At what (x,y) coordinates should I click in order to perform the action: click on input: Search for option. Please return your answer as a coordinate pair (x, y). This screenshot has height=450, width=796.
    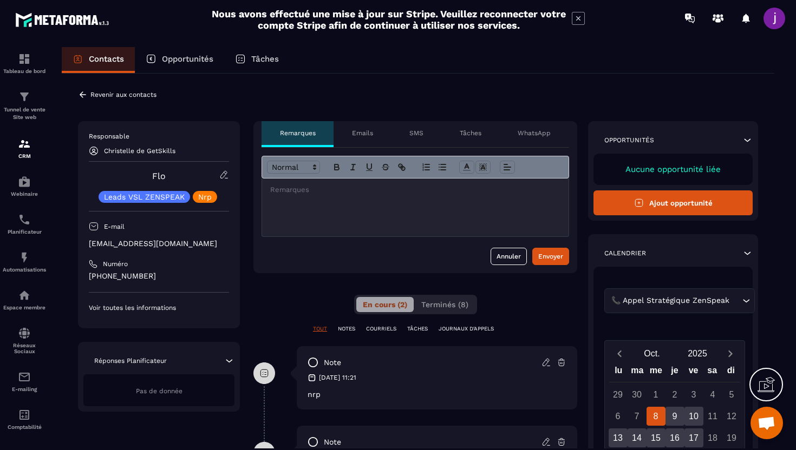
    Looking at the image, I should click on (735, 301).